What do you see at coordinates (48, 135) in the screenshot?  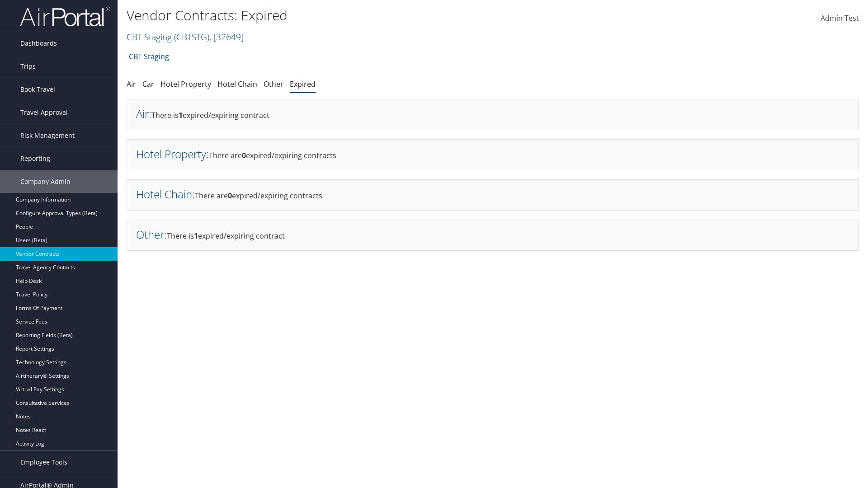 I see `span: Risk Management` at bounding box center [48, 135].